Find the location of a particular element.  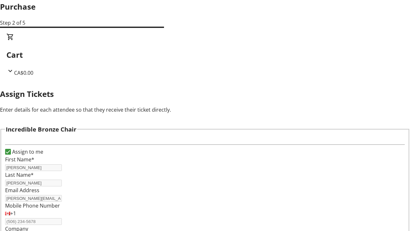

input: (506) 234-5678 is located at coordinates (33, 221).